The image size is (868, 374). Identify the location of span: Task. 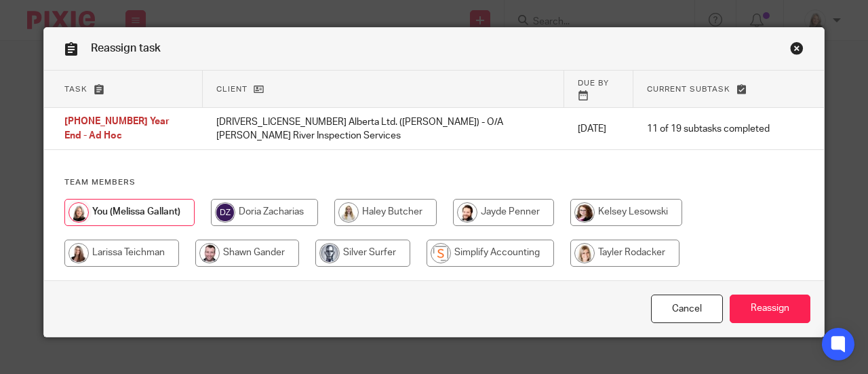
(76, 89).